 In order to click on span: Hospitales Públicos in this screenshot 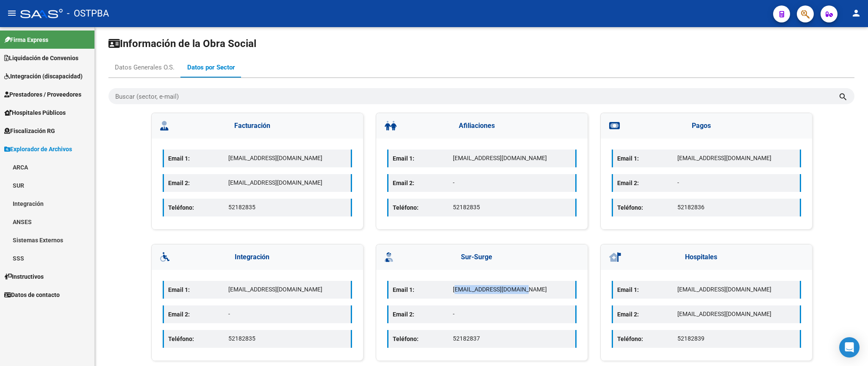, I will do `click(35, 113)`.